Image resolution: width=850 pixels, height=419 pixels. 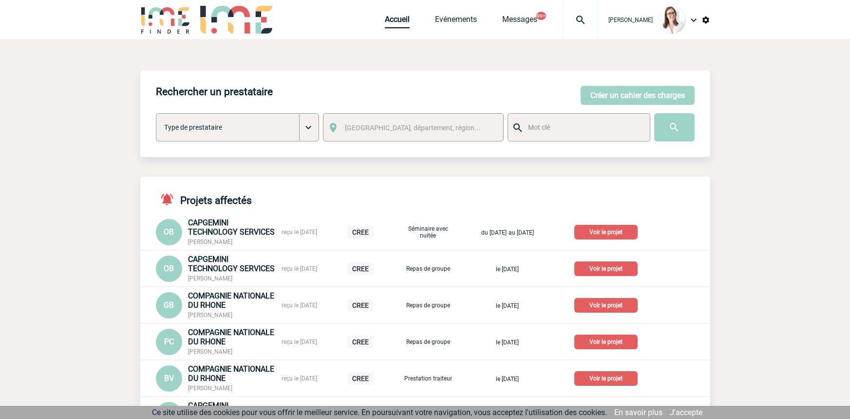 I want to click on span: Ce site utilise des cookies pour vous offrir le meilleur service. En poursuivant votre navigation..., so click(x=380, y=412).